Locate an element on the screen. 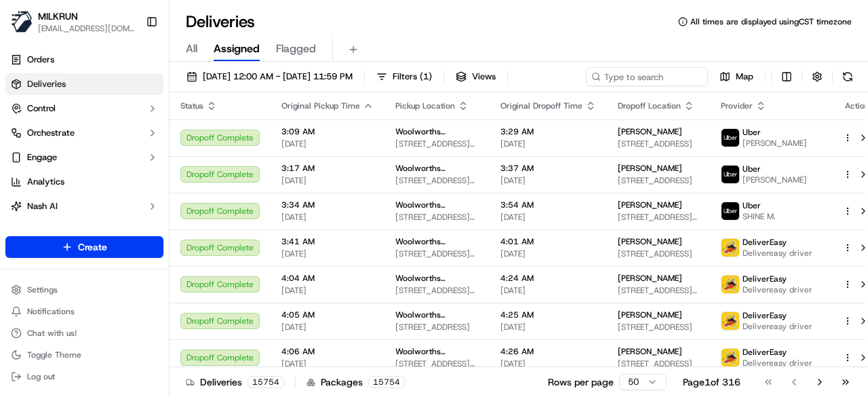 Image resolution: width=868 pixels, height=397 pixels. button: Control is located at coordinates (84, 108).